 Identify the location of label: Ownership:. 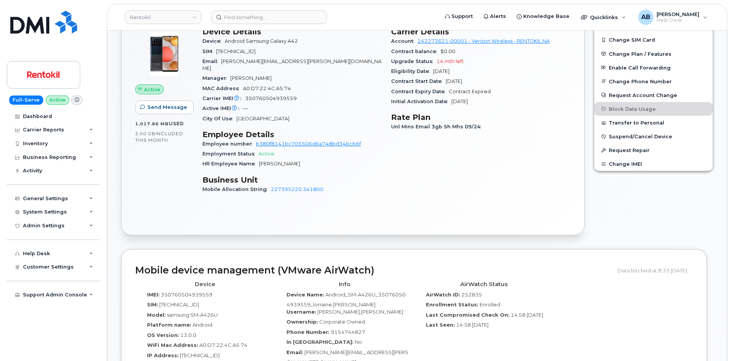
(302, 321).